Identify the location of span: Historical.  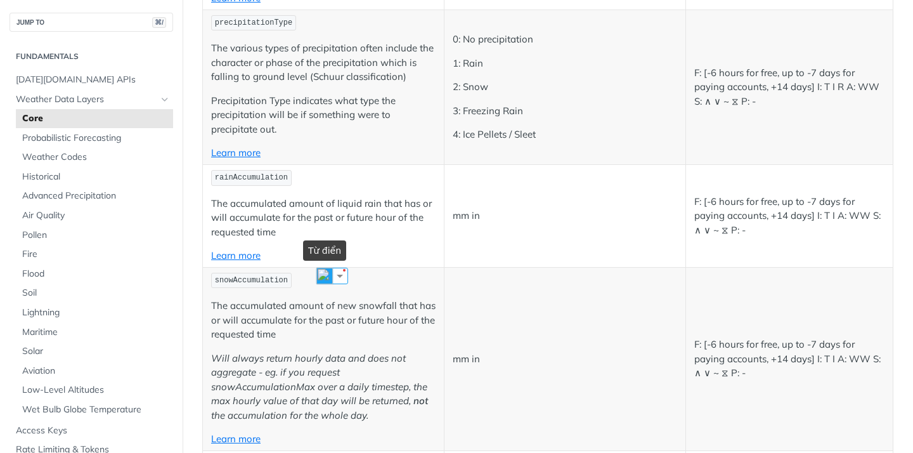
(96, 177).